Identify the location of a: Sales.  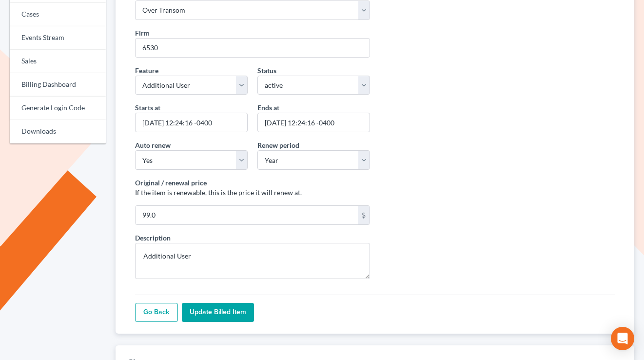
(57, 62).